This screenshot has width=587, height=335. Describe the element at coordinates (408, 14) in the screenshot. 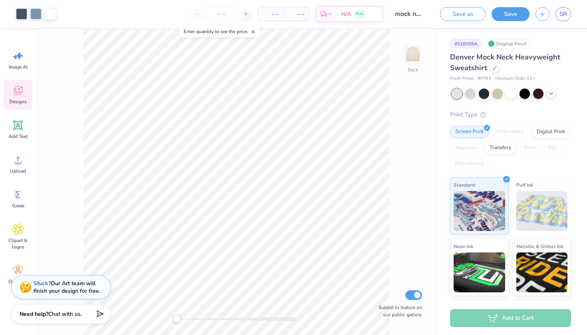

I see `input: Untitled Design` at that location.